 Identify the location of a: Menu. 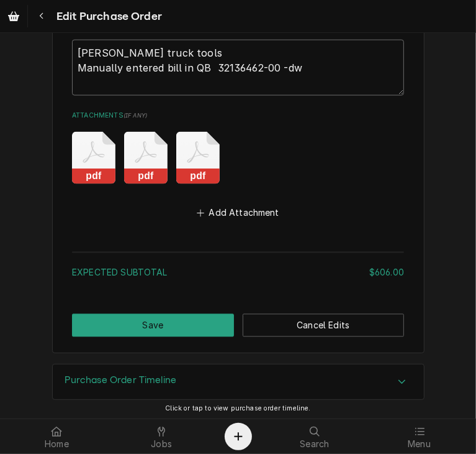
(419, 436).